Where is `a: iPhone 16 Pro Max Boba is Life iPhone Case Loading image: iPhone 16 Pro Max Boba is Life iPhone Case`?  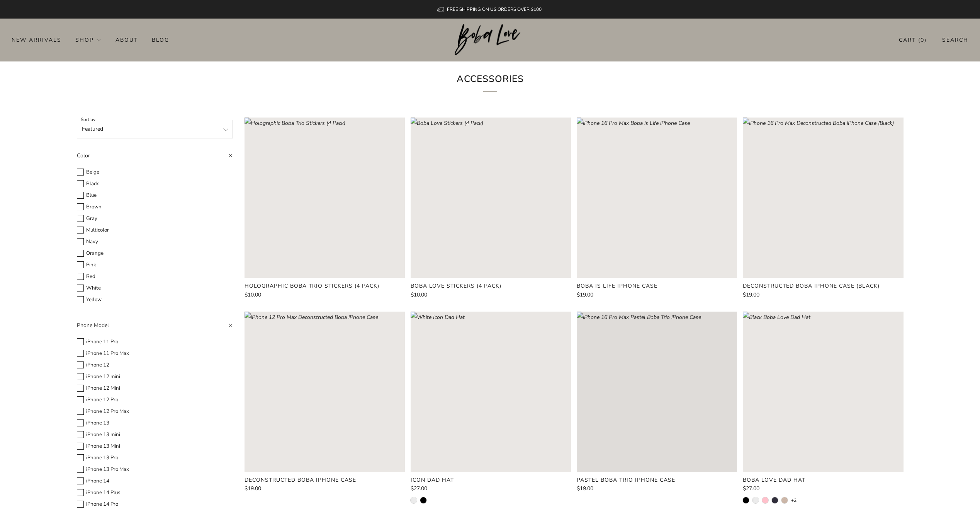
a: iPhone 16 Pro Max Boba is Life iPhone Case Loading image: iPhone 16 Pro Max Boba is Life iPhone Case is located at coordinates (657, 198).